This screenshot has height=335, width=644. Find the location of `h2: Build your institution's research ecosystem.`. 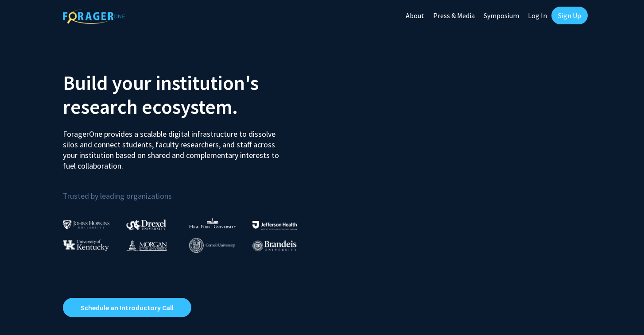

h2: Build your institution's research ecosystem. is located at coordinates (189, 95).